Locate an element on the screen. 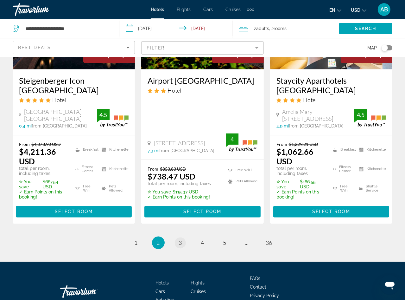 This screenshot has width=405, height=300. button: Check-in date: Oct 12, 2025 Check-out date: Oct 20, 2025 is located at coordinates (176, 29).